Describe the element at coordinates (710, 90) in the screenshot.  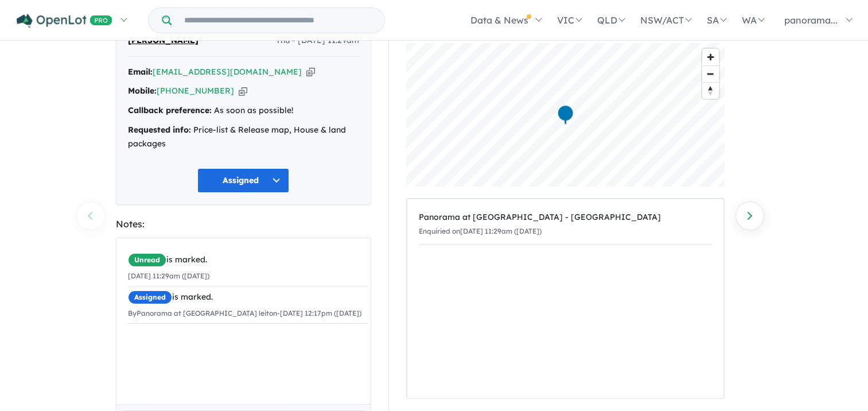
I see `button: Reset bearing to north` at that location.